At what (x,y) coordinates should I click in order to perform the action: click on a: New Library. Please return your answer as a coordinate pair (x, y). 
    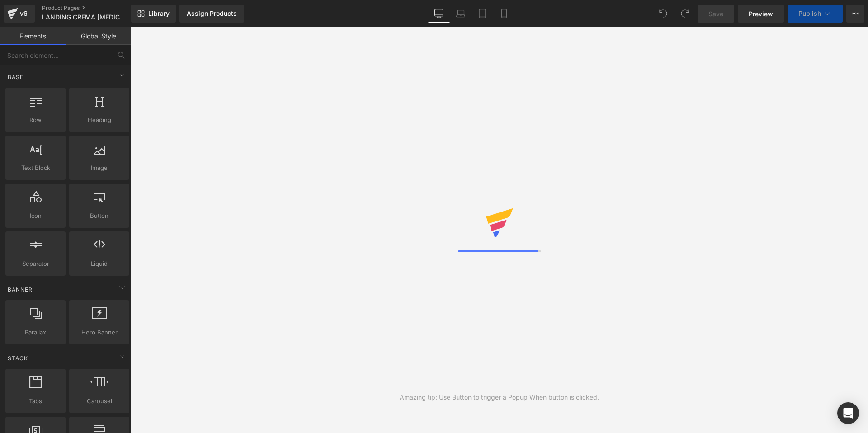
    Looking at the image, I should click on (153, 13).